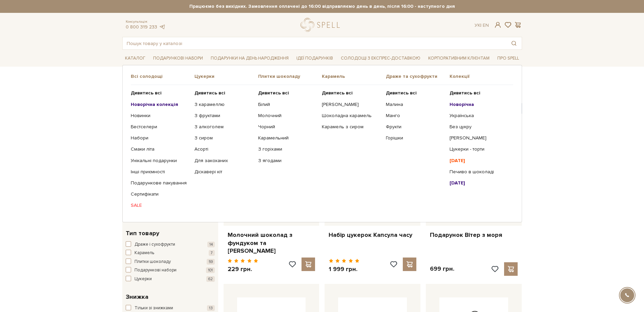 The image size is (644, 312). Describe the element at coordinates (482, 25) in the screenshot. I see `div: Ук` at that location.